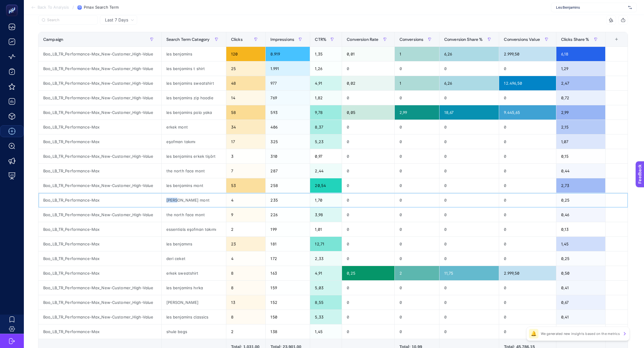 This screenshot has width=644, height=348. Describe the element at coordinates (245, 84) in the screenshot. I see `div: 48` at that location.